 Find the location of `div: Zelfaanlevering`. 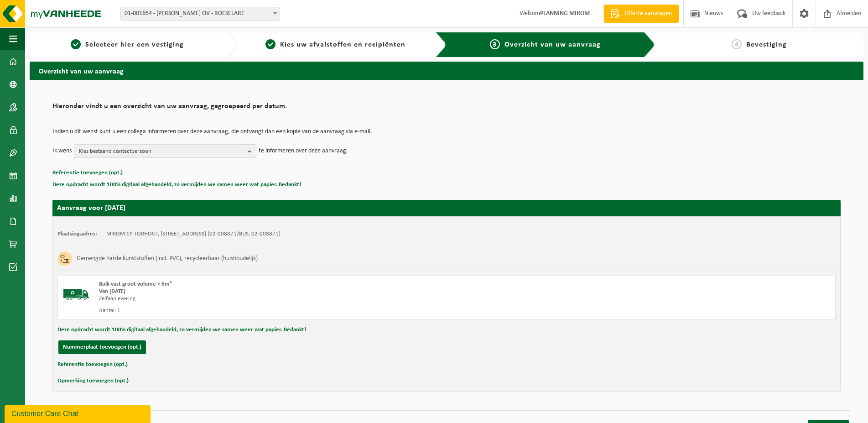

div: Zelfaanlevering is located at coordinates (291, 299).